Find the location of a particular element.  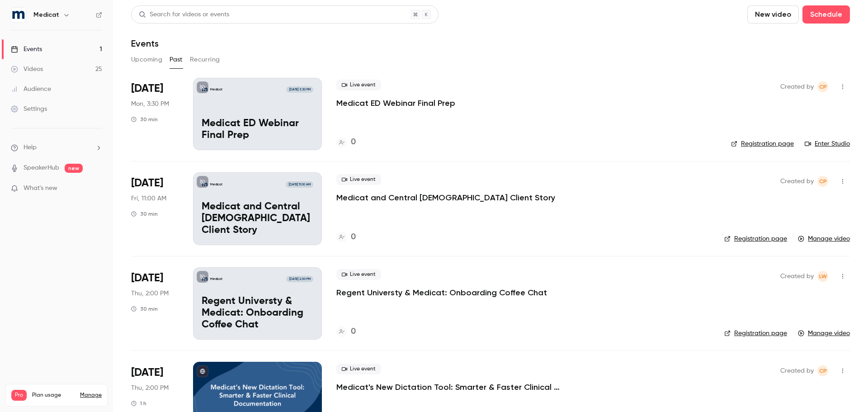

a: Regent Universty & Medicat: Onboarding Coffee Chat is located at coordinates (442, 292).